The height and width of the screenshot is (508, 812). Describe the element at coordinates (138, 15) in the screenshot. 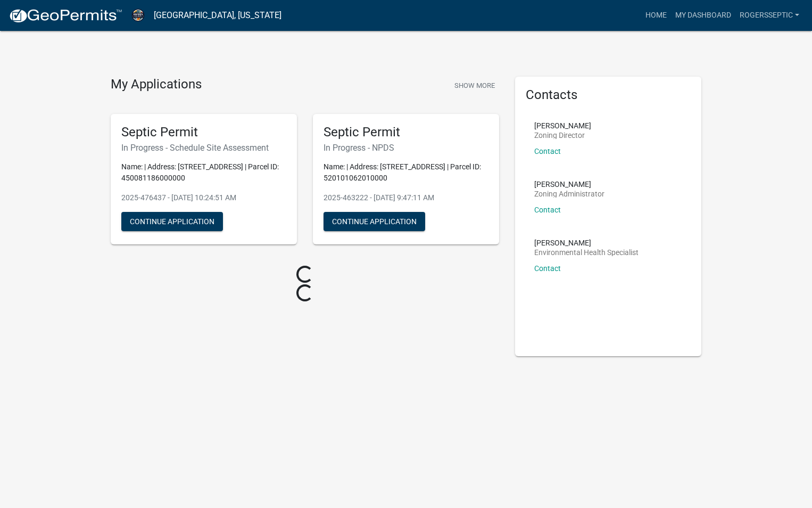

I see `img: Warren County, Iowa` at that location.